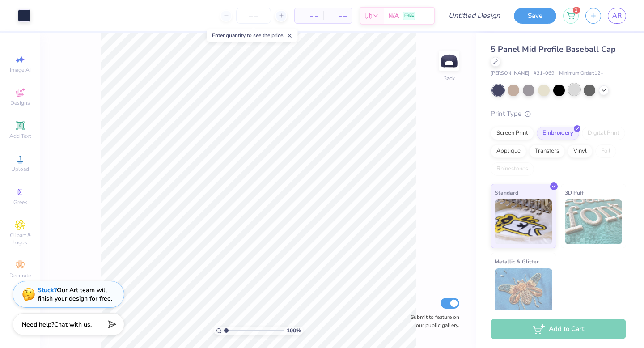 Image resolution: width=644 pixels, height=348 pixels. I want to click on span: Minimum Order: 12 +, so click(582, 74).